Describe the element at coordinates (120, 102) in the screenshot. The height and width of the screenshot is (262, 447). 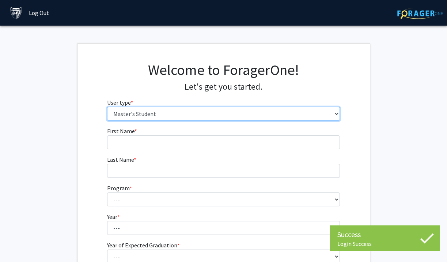
I see `label: User type` at that location.